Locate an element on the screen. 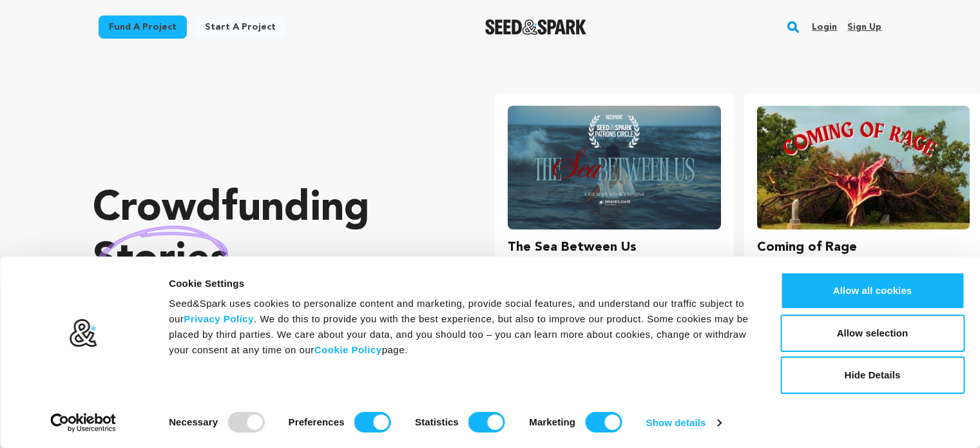 This screenshot has height=448, width=980. strong: Marketing is located at coordinates (552, 421).